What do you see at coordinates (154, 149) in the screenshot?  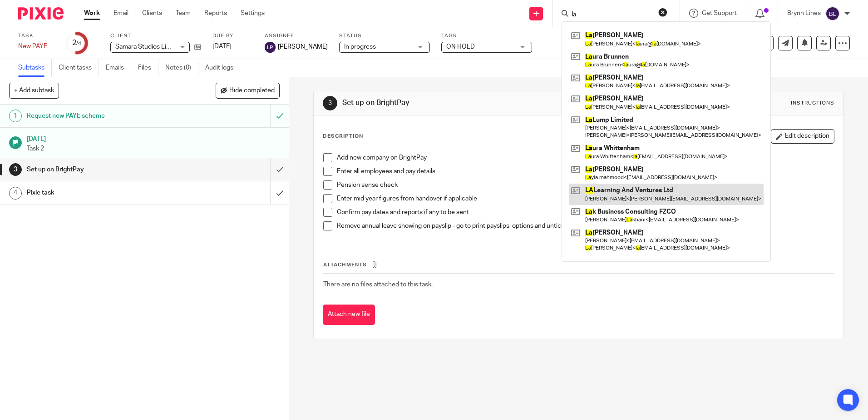 I see `p: Task 2` at bounding box center [154, 149].